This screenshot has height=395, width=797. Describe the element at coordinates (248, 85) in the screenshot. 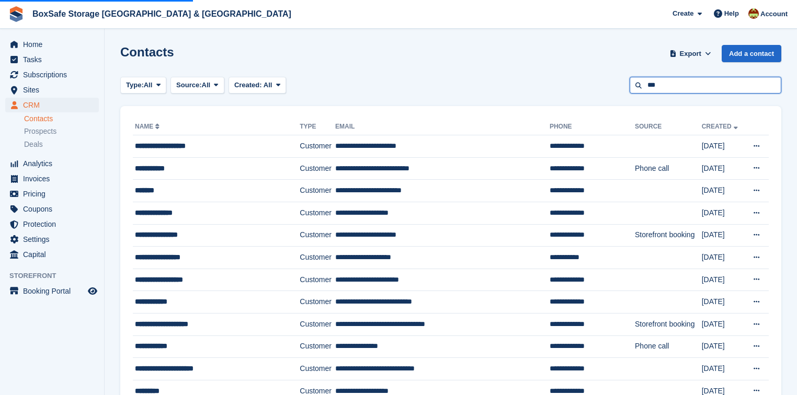

I see `span: Created:` at that location.